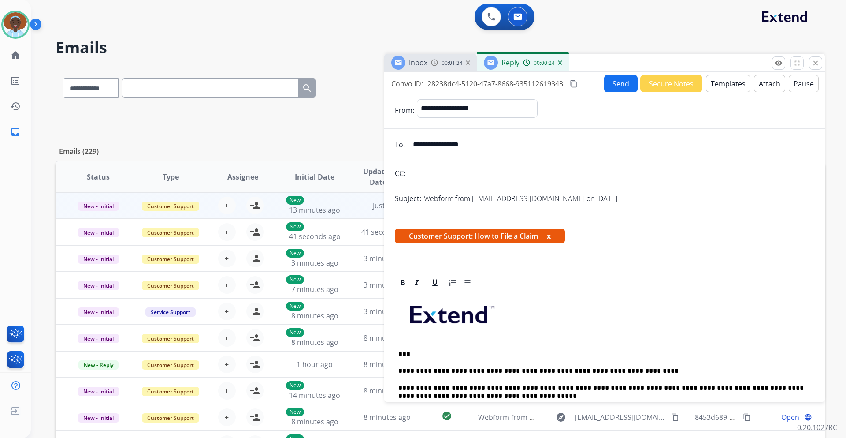 This screenshot has height=438, width=846. Describe the element at coordinates (315, 364) in the screenshot. I see `span: 1 hour ago` at that location.